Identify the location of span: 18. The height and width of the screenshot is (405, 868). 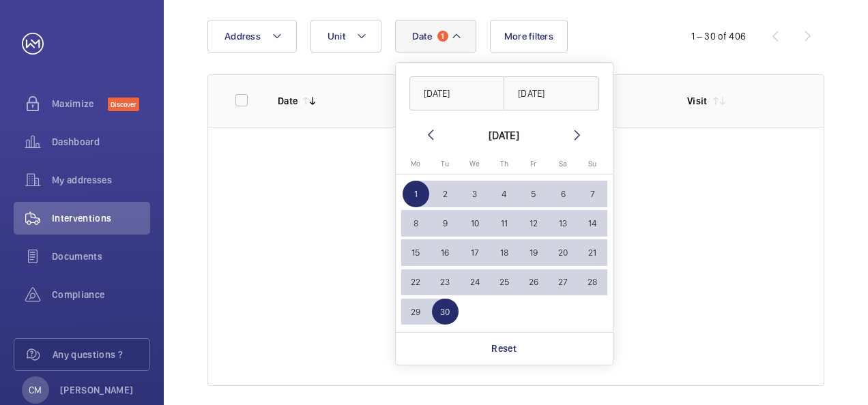
(503, 252).